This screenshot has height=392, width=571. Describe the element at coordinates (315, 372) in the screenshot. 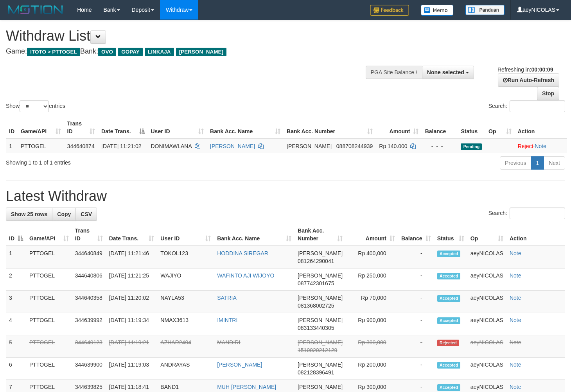

I see `span: Copy 082128396491 to clipboard` at that location.